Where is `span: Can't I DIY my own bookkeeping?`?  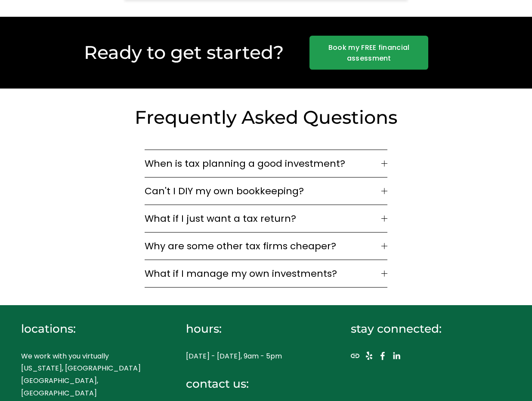
span: Can't I DIY my own bookkeeping? is located at coordinates (263, 191).